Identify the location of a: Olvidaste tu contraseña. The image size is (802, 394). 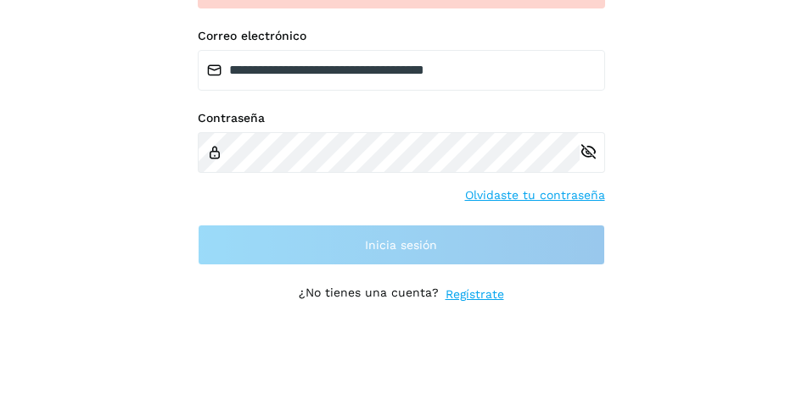
(534, 195).